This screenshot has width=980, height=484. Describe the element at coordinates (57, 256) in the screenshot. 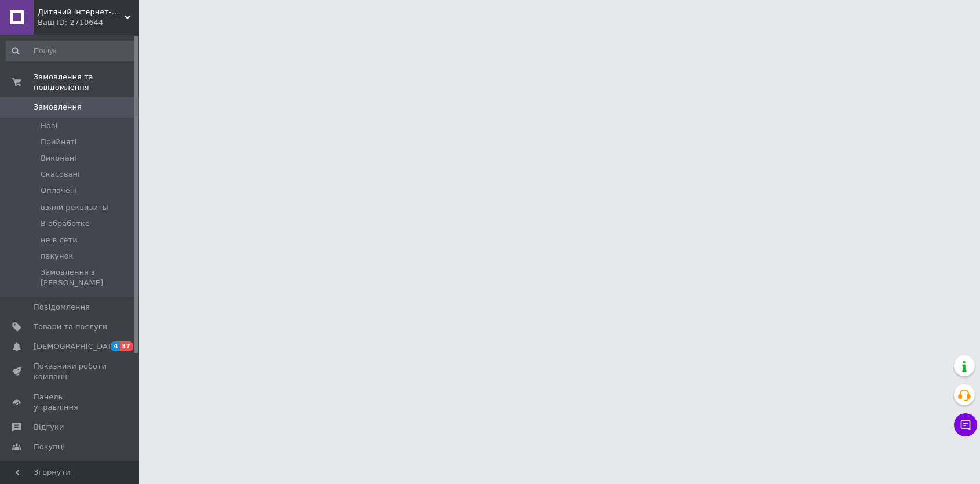

I see `span: пакунок` at that location.